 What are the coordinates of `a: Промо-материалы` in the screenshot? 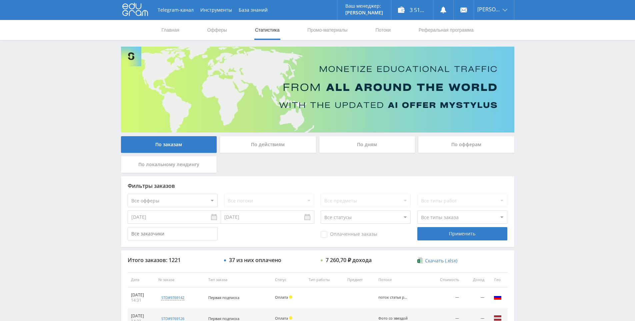 It's located at (327, 30).